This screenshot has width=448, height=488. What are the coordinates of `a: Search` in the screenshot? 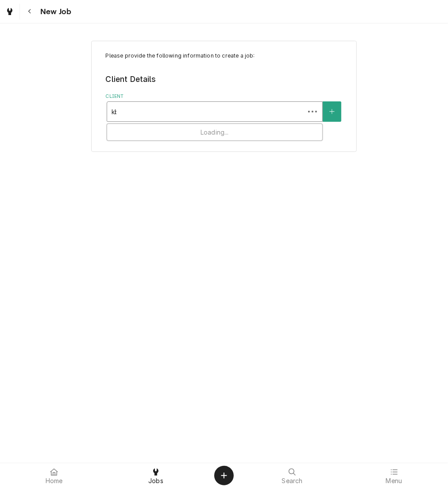 It's located at (292, 475).